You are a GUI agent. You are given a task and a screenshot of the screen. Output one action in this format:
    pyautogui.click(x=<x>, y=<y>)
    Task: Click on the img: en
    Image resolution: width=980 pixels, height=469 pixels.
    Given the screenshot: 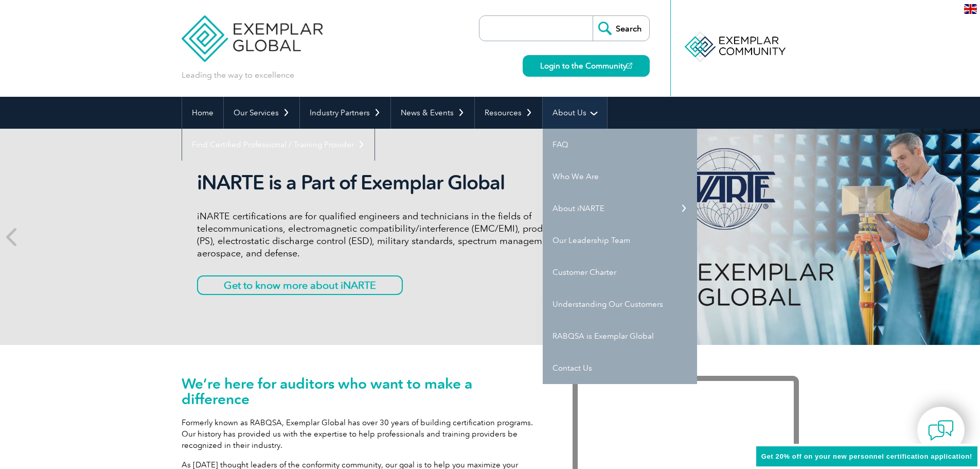 What is the action you would take?
    pyautogui.click(x=971, y=9)
    